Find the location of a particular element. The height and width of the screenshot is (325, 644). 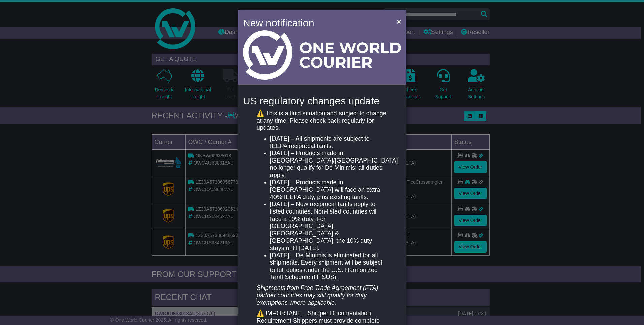

img: Light is located at coordinates (322, 55).